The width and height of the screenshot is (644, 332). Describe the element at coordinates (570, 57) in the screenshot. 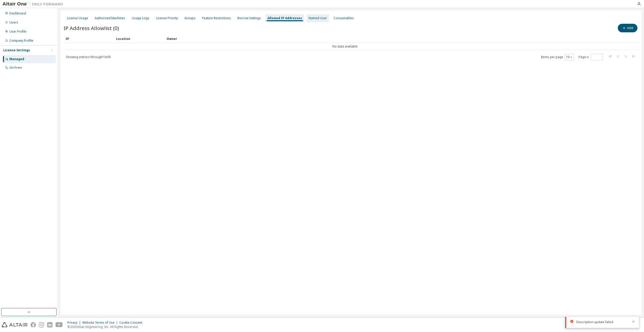

I see `button: 10` at that location.